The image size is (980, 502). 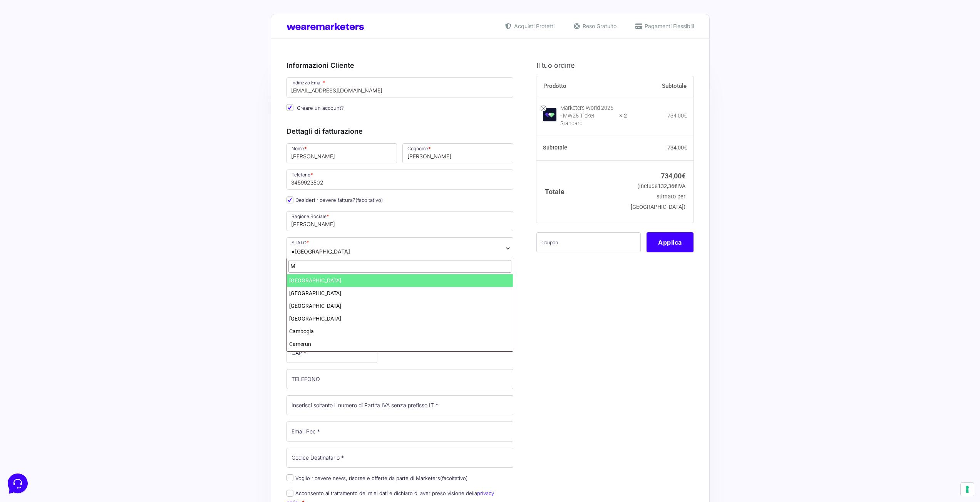 I want to click on button: Aiuto, so click(x=124, y=256).